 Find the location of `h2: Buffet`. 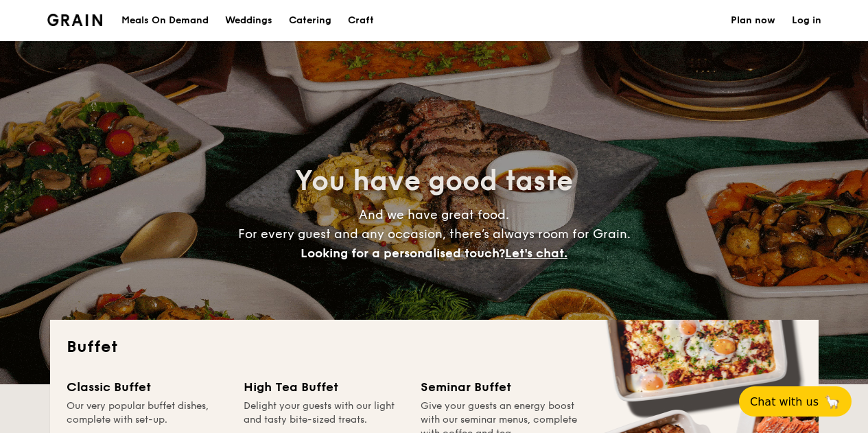

h2: Buffet is located at coordinates (434, 347).